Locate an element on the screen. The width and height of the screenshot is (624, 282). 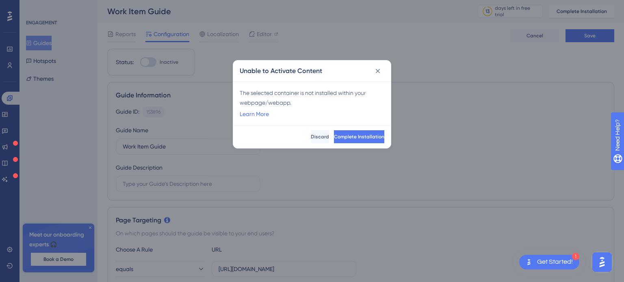
a: Learn More is located at coordinates (254, 114).